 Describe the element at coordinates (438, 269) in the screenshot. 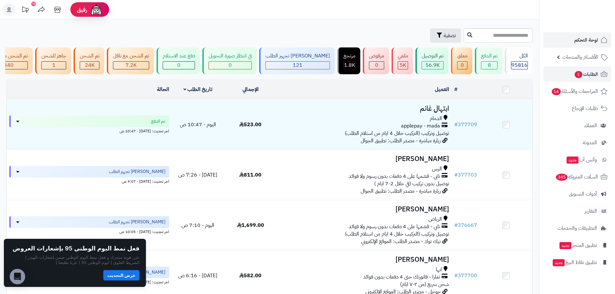

I see `span: ابها` at that location.